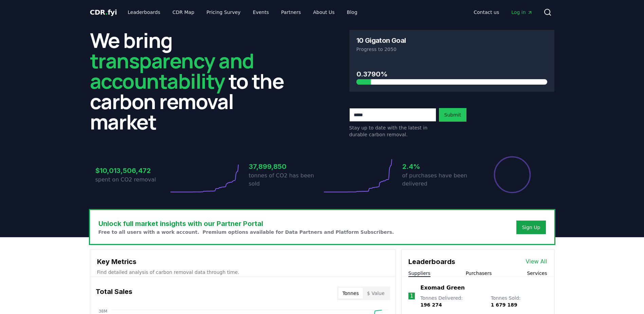 Image resolution: width=644 pixels, height=314 pixels. Describe the element at coordinates (224, 12) in the screenshot. I see `a: Pricing Survey` at that location.